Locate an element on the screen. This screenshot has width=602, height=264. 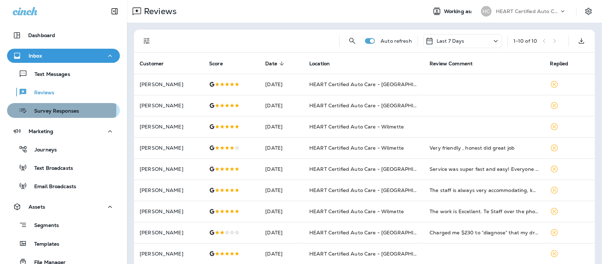
p: Templates is located at coordinates (43, 244).